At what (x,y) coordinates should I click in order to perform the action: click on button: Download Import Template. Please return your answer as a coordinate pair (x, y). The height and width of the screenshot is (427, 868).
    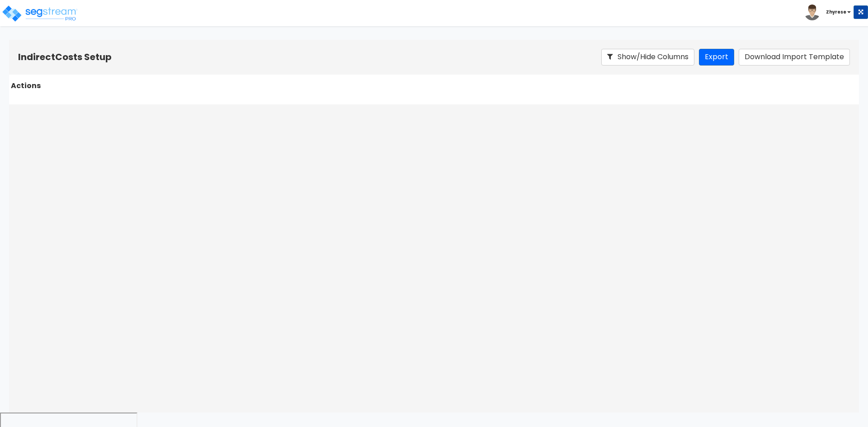
    Looking at the image, I should click on (794, 57).